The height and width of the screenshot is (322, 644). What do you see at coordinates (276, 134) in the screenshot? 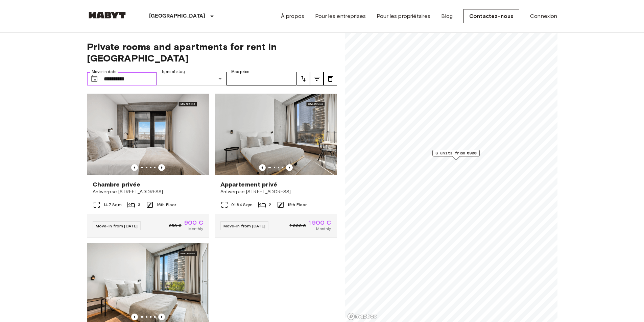
I see `img: Marketing picture of unit BE-23-003-045-001` at bounding box center [276, 134].